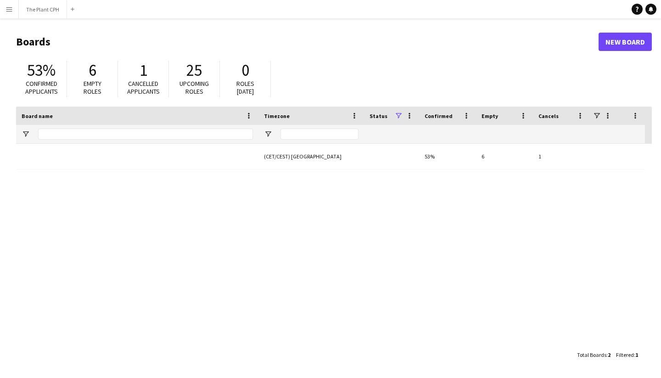  I want to click on span: Empty, so click(490, 116).